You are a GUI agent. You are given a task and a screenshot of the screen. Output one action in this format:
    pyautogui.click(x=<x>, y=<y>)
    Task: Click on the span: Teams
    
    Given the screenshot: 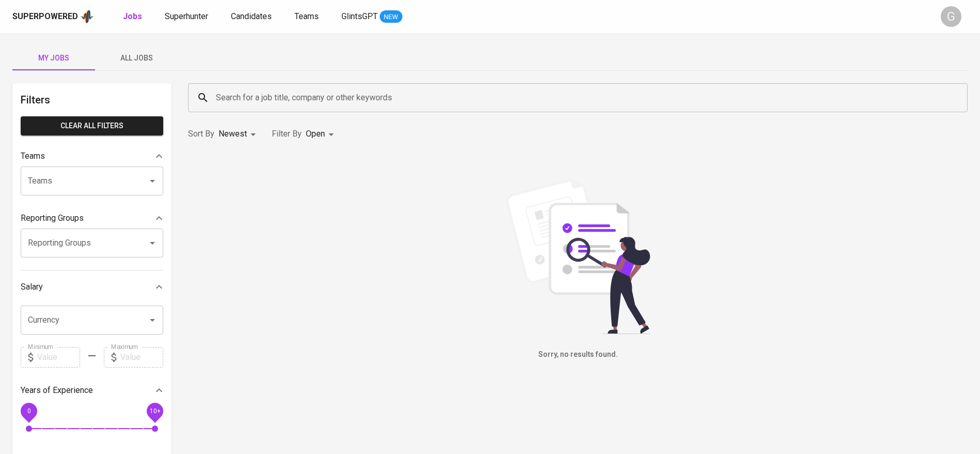 What is the action you would take?
    pyautogui.click(x=307, y=16)
    